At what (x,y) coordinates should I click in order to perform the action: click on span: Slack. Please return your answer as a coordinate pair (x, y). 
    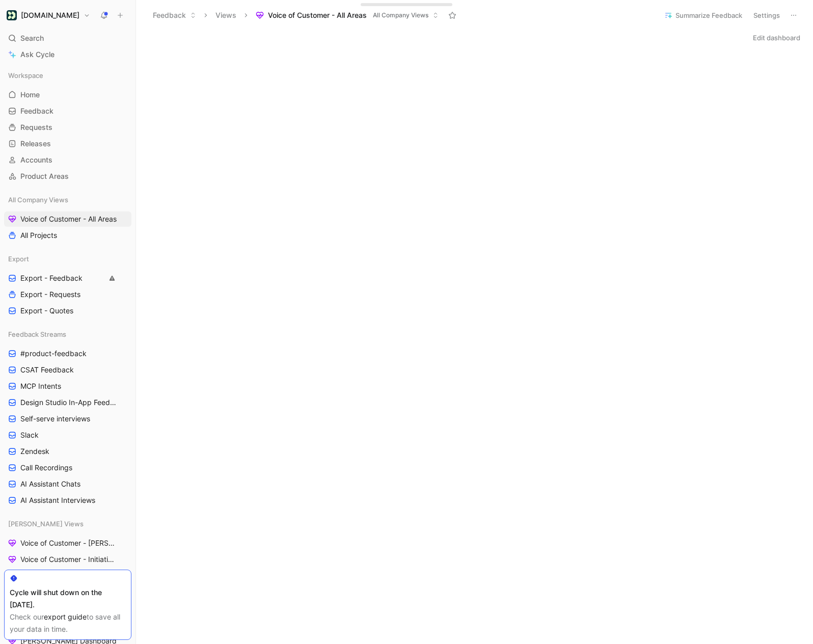
    Looking at the image, I should click on (29, 436).